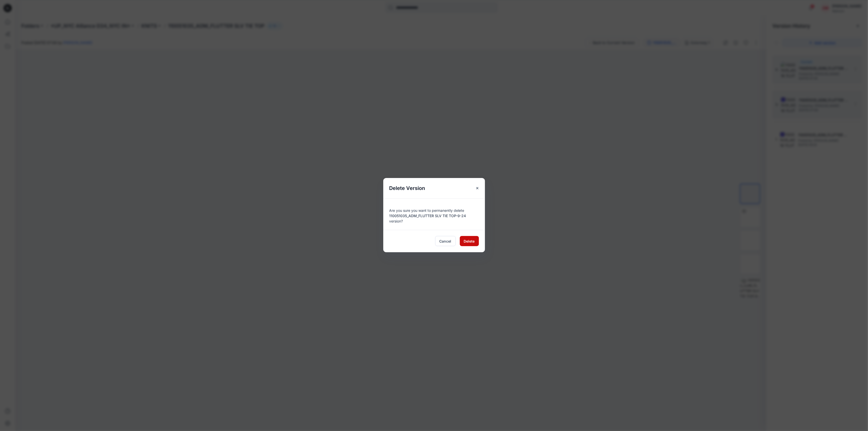 Image resolution: width=868 pixels, height=431 pixels. I want to click on button: Cancel, so click(446, 241).